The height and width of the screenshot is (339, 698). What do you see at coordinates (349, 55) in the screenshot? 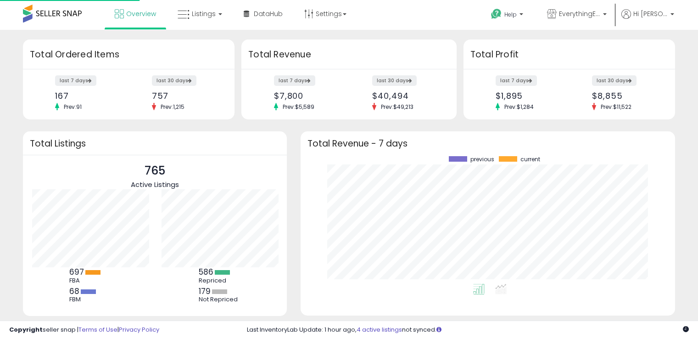
I see `h3: Total Revenue` at bounding box center [349, 55].